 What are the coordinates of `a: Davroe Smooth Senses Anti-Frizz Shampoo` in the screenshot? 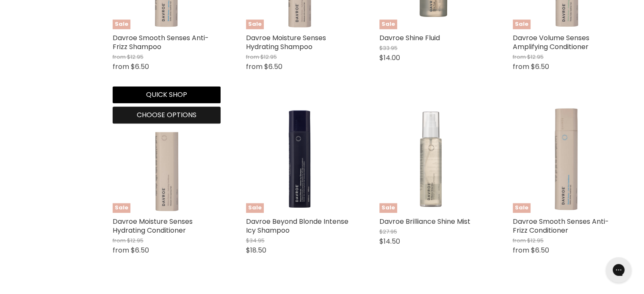 It's located at (160, 42).